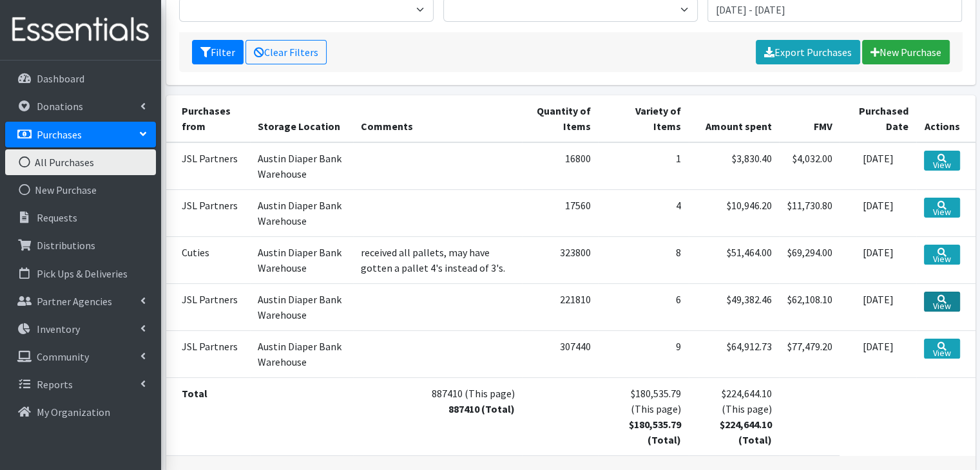 This screenshot has width=980, height=470. I want to click on td: 16800, so click(560, 166).